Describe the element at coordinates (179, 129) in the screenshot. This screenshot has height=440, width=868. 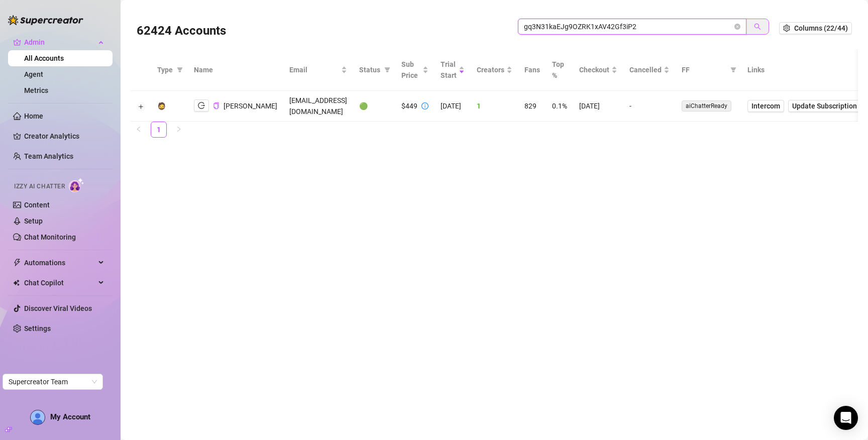
I see `span: right` at that location.